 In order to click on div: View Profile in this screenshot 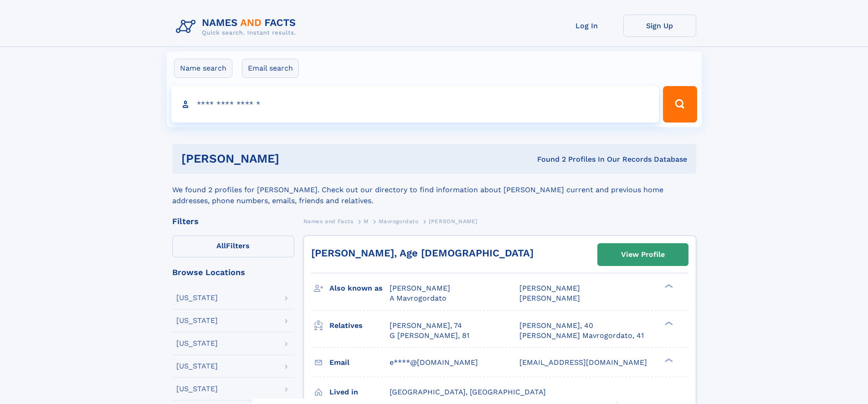, I will do `click(643, 255)`.